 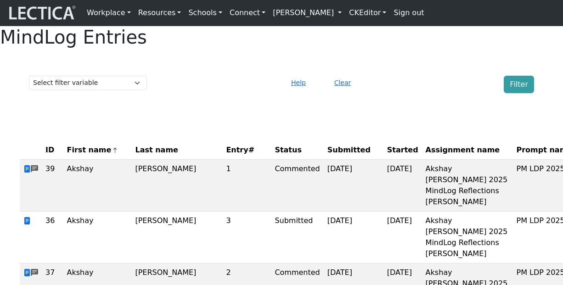 I want to click on a: Help, so click(x=298, y=82).